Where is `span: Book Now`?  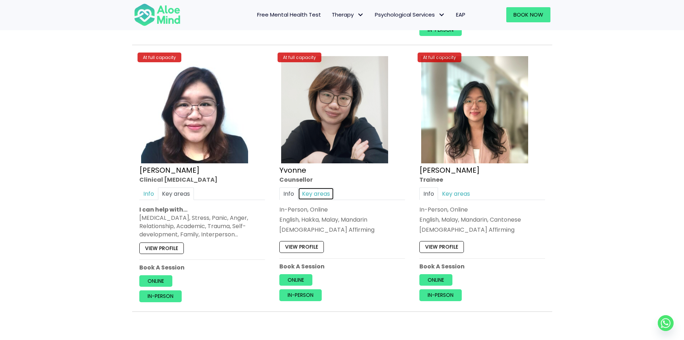
span: Book Now is located at coordinates (528, 14).